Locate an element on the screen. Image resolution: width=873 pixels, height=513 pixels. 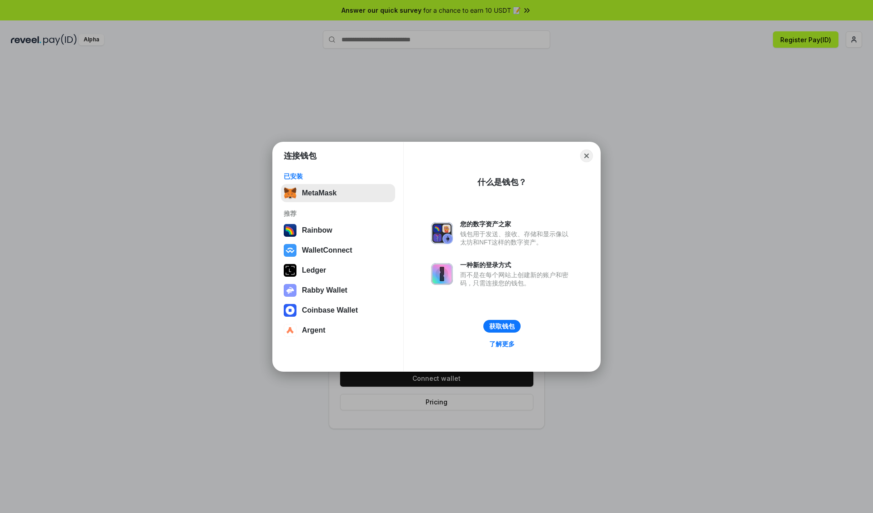
div: 获取钱包 is located at coordinates (502, 326).